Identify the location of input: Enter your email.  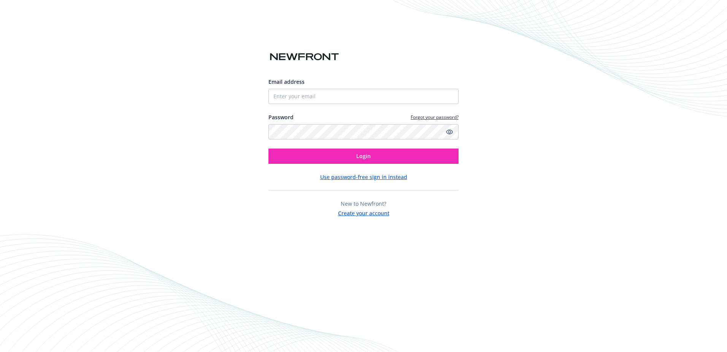
(364, 96).